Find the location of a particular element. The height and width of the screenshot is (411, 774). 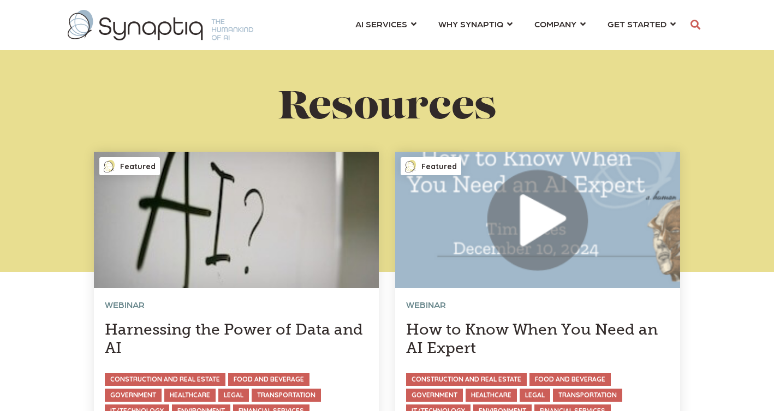

img: synaptiq logo-1 is located at coordinates (160, 25).